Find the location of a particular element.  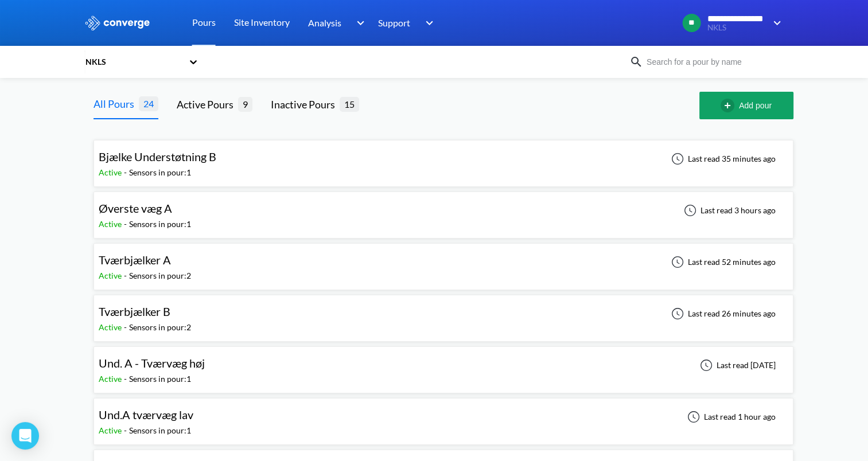

a: Tværbjælker BActive-Sensors in pour:2Last read 26 minutes ago is located at coordinates (443, 313).